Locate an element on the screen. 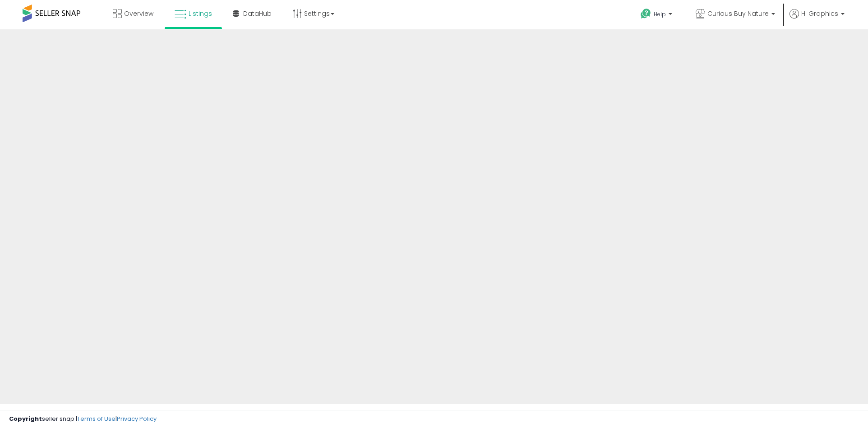  span: Listings is located at coordinates (200, 13).